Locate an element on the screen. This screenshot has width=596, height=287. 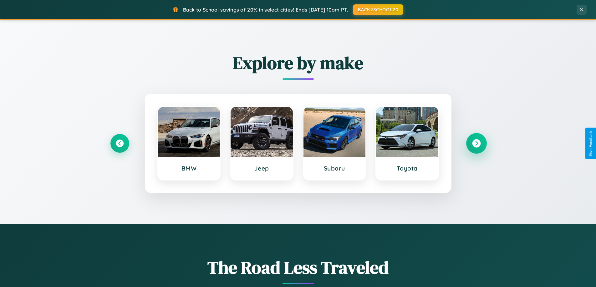
button: BACK2SCHOOL20 is located at coordinates (378, 10).